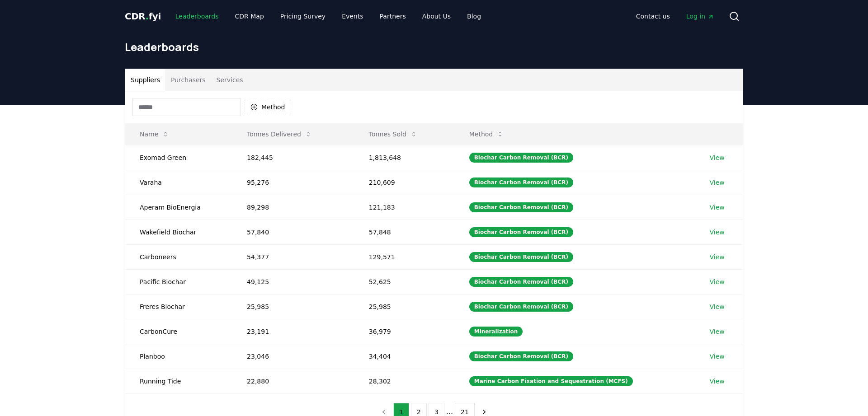 This screenshot has width=868, height=416. What do you see at coordinates (352, 16) in the screenshot?
I see `a: Events` at bounding box center [352, 16].